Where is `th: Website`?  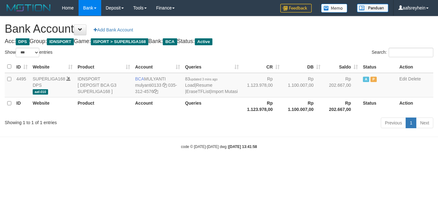
th: Website is located at coordinates (52, 106).